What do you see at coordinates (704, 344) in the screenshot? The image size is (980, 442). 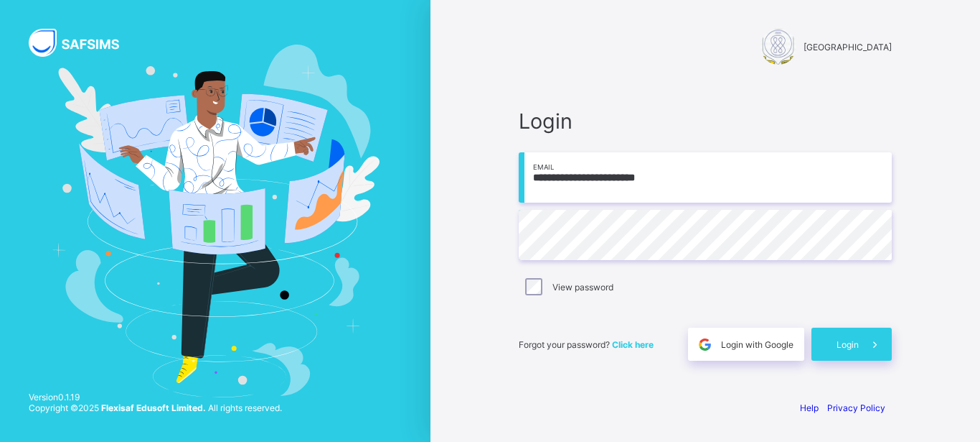 I see `img: google.396cfc9801f0270233282035f929180a.svg` at bounding box center [704, 344].